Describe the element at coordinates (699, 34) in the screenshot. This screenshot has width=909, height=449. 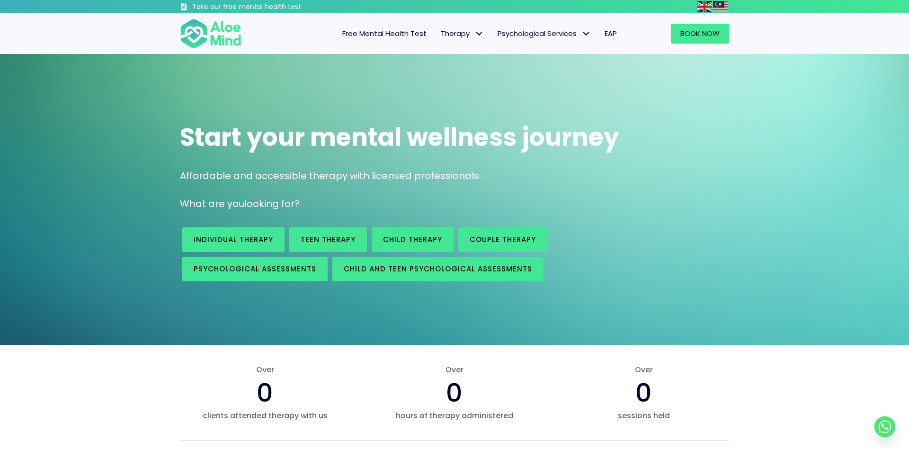
I see `a: Book Now` at that location.